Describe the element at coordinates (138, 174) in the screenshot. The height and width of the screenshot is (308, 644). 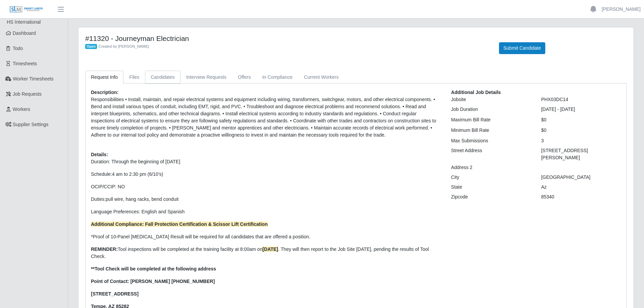
I see `span: 4 am to 2:30 pm (6/10’s)` at that location.